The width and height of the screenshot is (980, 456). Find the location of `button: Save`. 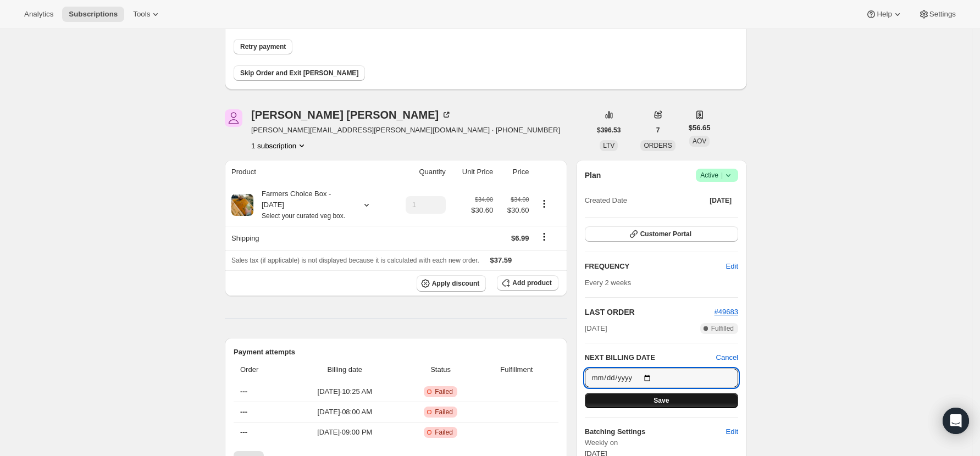

button: Save is located at coordinates (661, 400).